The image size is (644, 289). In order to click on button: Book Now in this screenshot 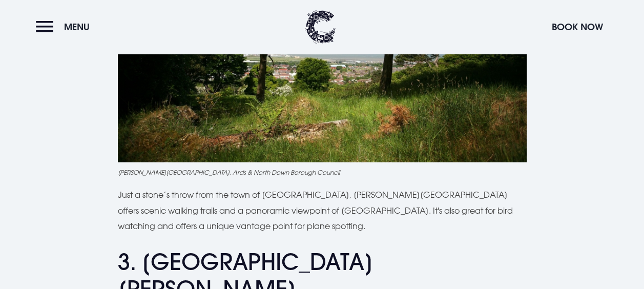, I will do `click(577, 27)`.